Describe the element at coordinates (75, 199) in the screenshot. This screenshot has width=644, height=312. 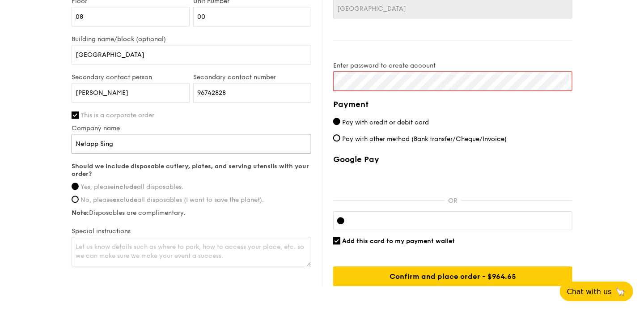
I see `input: No, pleaseexcludeall disposables (I want to save the planet).` at that location.